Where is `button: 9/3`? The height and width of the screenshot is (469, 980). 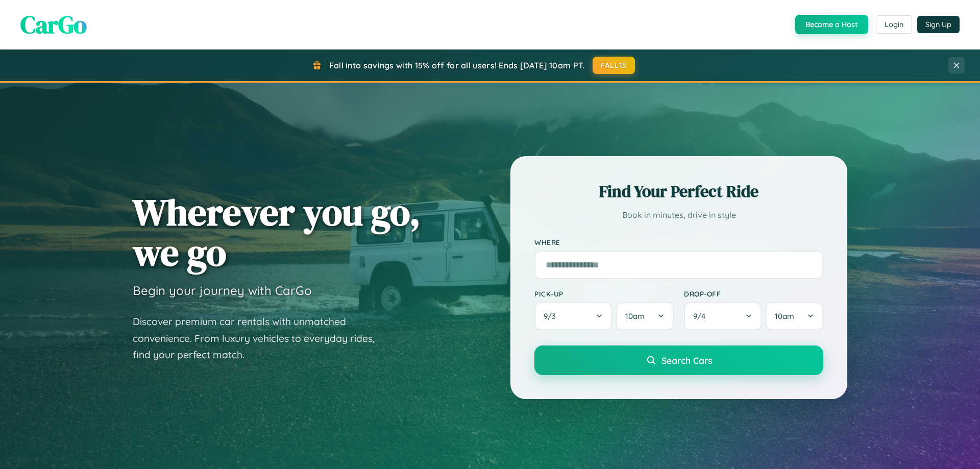 button: 9/3 is located at coordinates (573, 316).